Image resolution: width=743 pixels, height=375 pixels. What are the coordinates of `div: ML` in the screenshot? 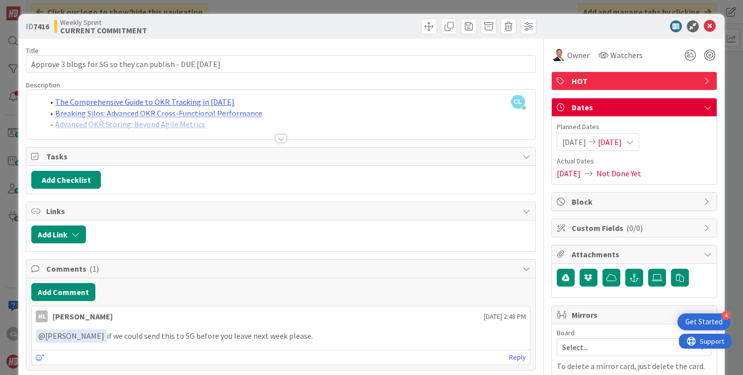 It's located at (42, 316).